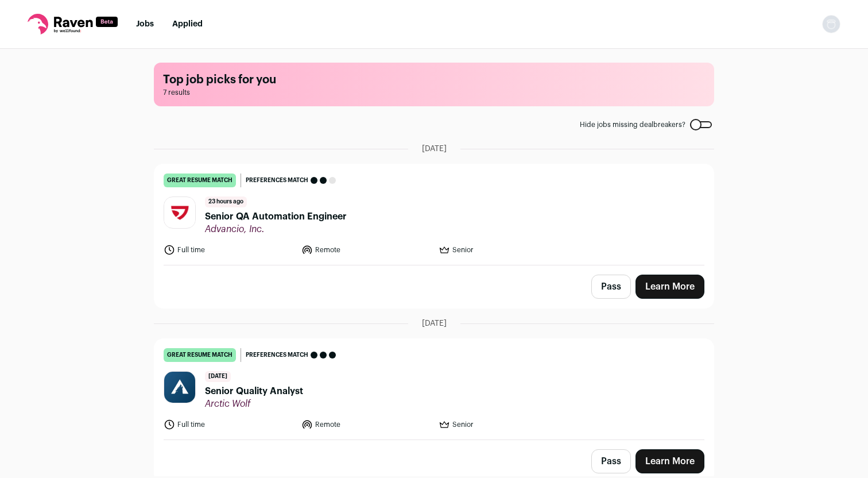  I want to click on span: Advancio, Inc., so click(275, 229).